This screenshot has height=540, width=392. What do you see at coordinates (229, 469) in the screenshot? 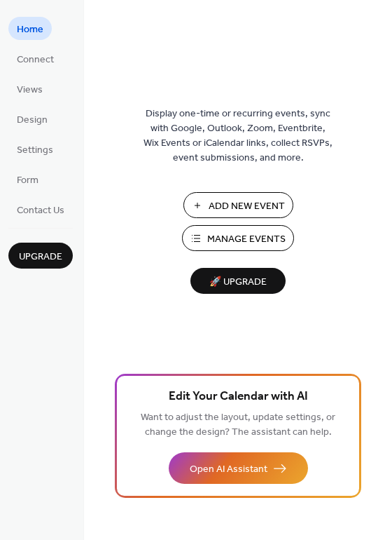
I see `span: Open AI Assistant` at bounding box center [229, 469].